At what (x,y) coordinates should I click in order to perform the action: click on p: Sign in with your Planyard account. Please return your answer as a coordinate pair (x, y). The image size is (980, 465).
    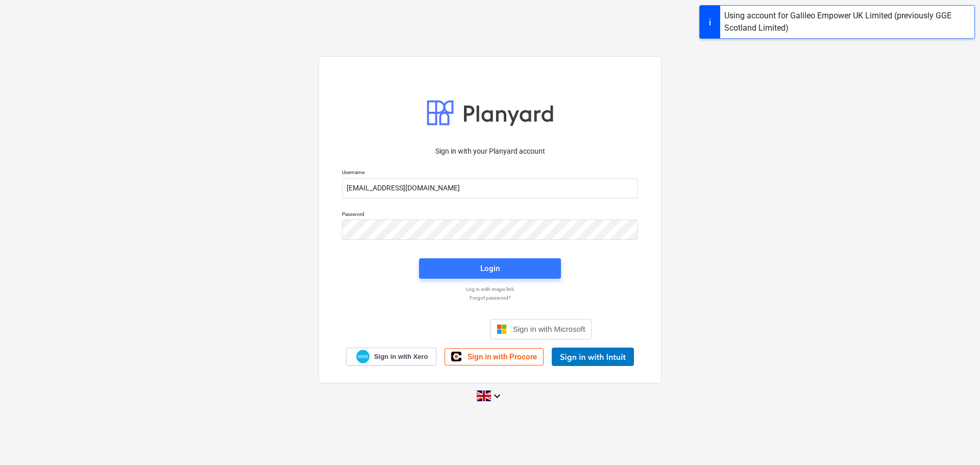
    Looking at the image, I should click on (490, 151).